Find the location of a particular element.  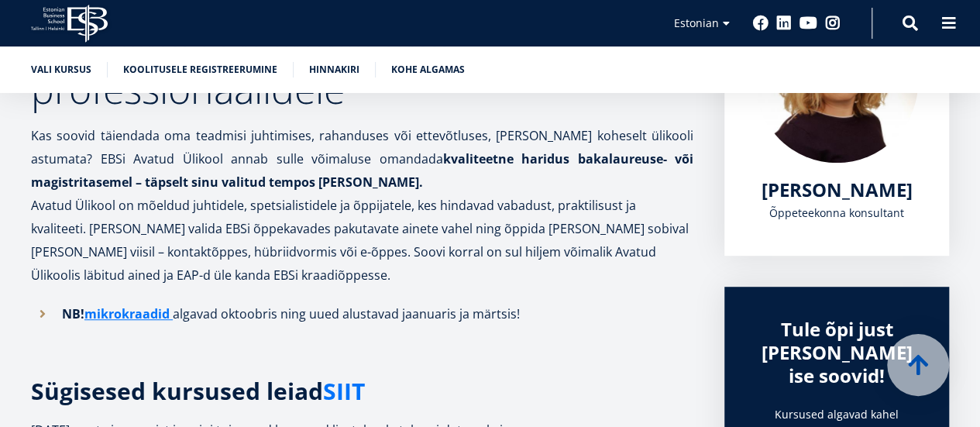

a: Youtube is located at coordinates (809, 24).